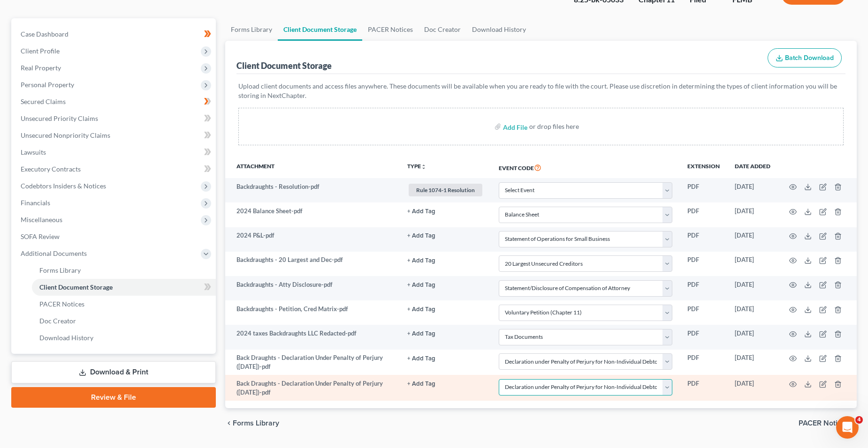  I want to click on div: Katie says…, so click(94, 133).